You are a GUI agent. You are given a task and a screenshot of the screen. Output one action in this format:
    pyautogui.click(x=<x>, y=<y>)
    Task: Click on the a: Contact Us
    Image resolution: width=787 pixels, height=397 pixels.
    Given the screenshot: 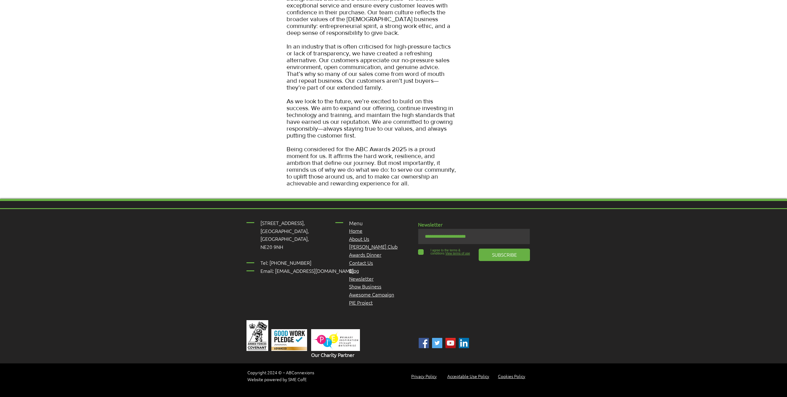 What is the action you would take?
    pyautogui.click(x=361, y=262)
    